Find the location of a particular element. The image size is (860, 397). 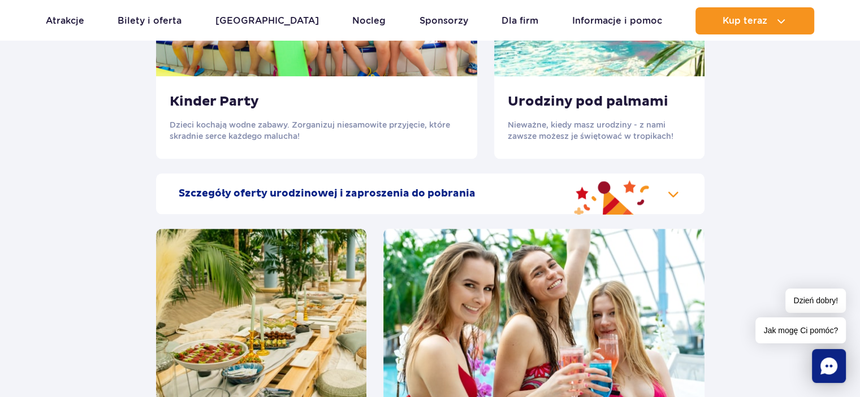

p: Nieważne, kiedy masz urodziny - z nami zawsze możesz je świętować w tropikach! is located at coordinates (599, 131).